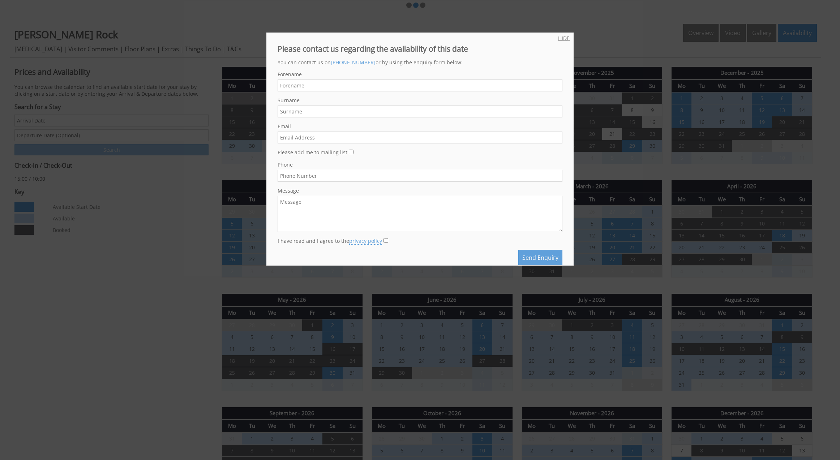 Image resolution: width=840 pixels, height=460 pixels. Describe the element at coordinates (420, 74) in the screenshot. I see `label: Forename` at that location.